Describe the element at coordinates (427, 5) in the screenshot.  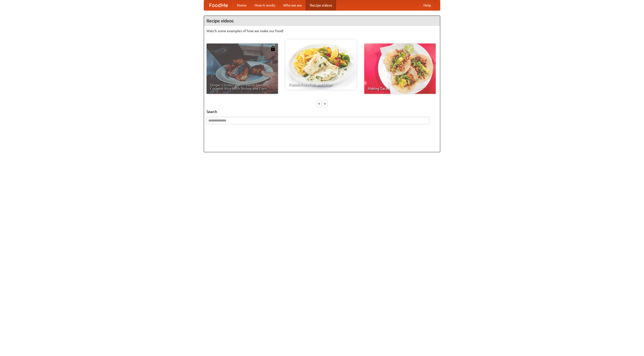
I see `a: Help` at that location.